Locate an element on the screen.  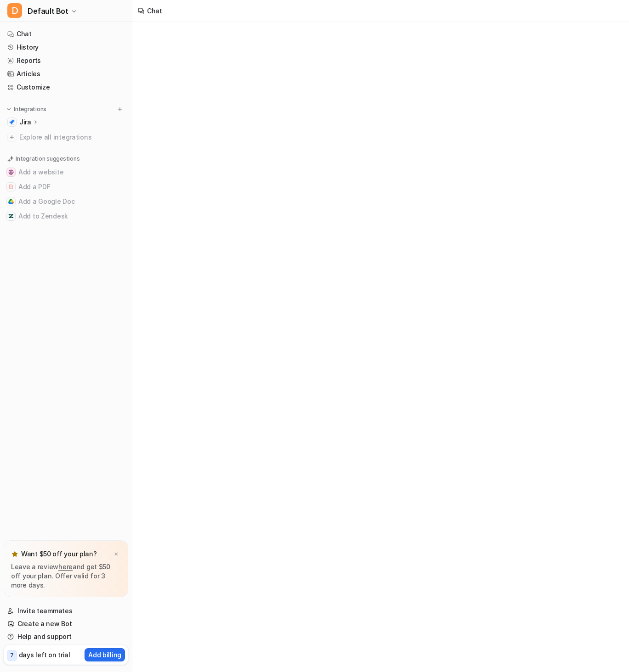
a: Reports is located at coordinates (66, 61).